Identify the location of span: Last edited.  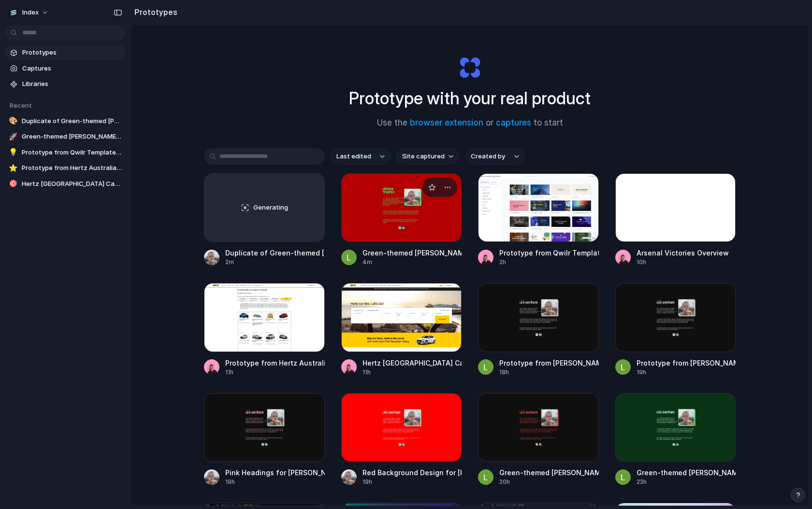
(354, 157).